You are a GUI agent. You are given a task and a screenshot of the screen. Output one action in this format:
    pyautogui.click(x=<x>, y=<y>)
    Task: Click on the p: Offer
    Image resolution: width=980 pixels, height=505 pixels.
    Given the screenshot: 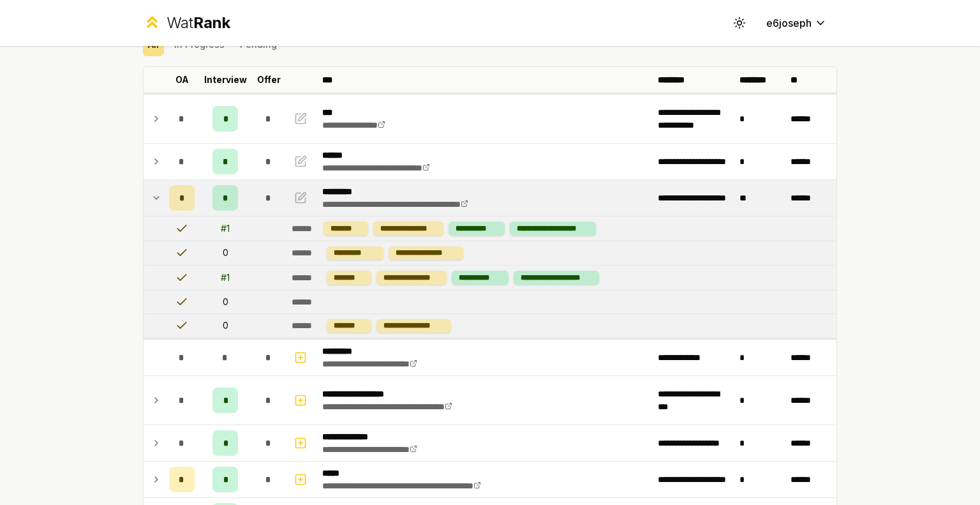 What is the action you would take?
    pyautogui.click(x=268, y=79)
    